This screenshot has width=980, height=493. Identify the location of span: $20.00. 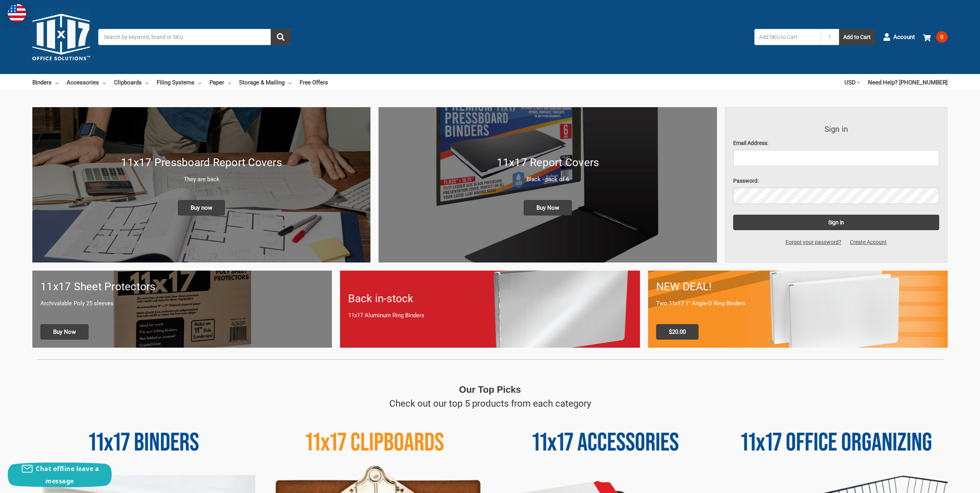
(677, 331).